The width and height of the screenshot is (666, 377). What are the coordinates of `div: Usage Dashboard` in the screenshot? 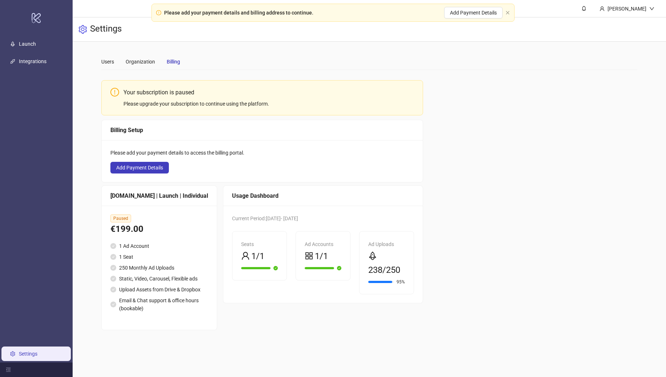 It's located at (323, 196).